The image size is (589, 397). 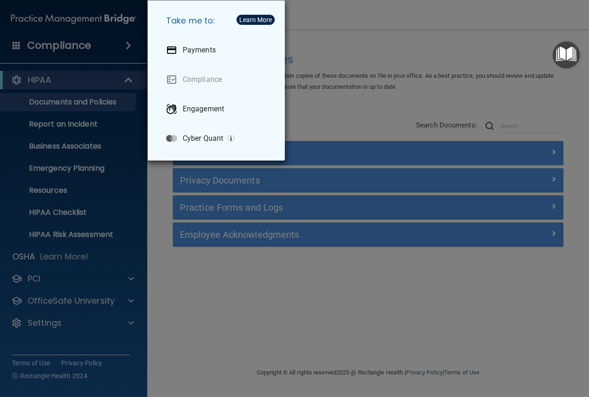 What do you see at coordinates (218, 50) in the screenshot?
I see `a: Payments` at bounding box center [218, 50].